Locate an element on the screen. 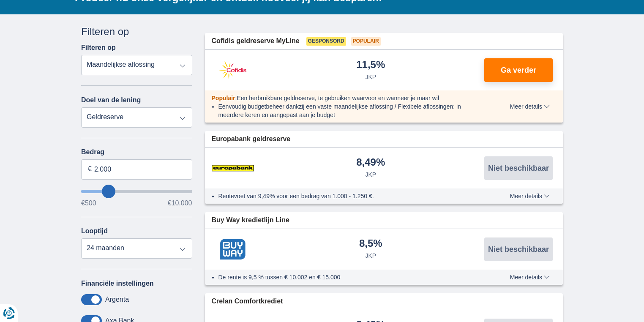 The width and height of the screenshot is (644, 322). li: Eenvoudig budgetbeheer dankzij een vaste maandelijkse aflossing / Flexibele aflossingen: in meerd... is located at coordinates (349, 111).